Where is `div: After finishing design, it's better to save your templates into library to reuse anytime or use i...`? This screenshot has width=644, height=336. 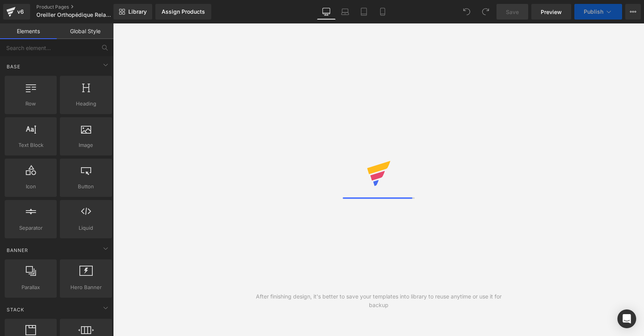
div: After finishing design, it's better to save your templates into library to reuse anytime or use i... is located at coordinates (378, 301).